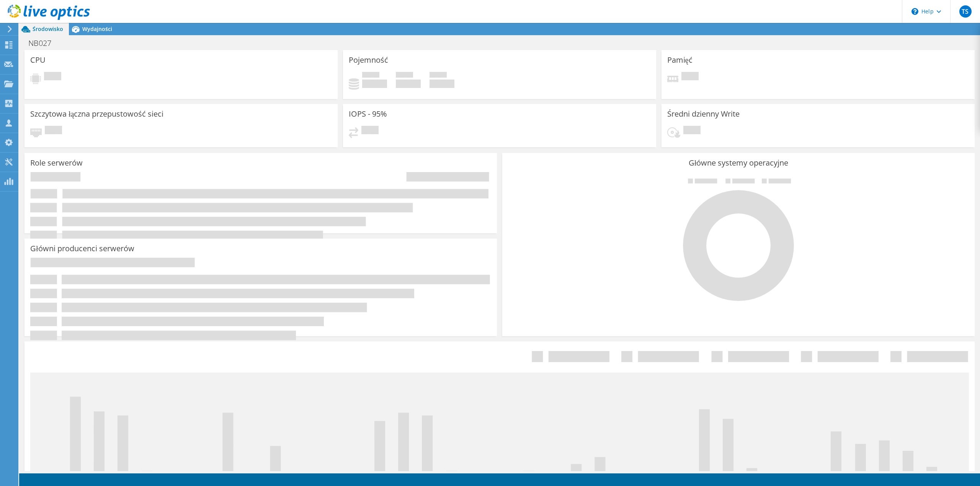 The image size is (980, 486). What do you see at coordinates (915, 12) in the screenshot?
I see `svg: \n` at bounding box center [915, 12].